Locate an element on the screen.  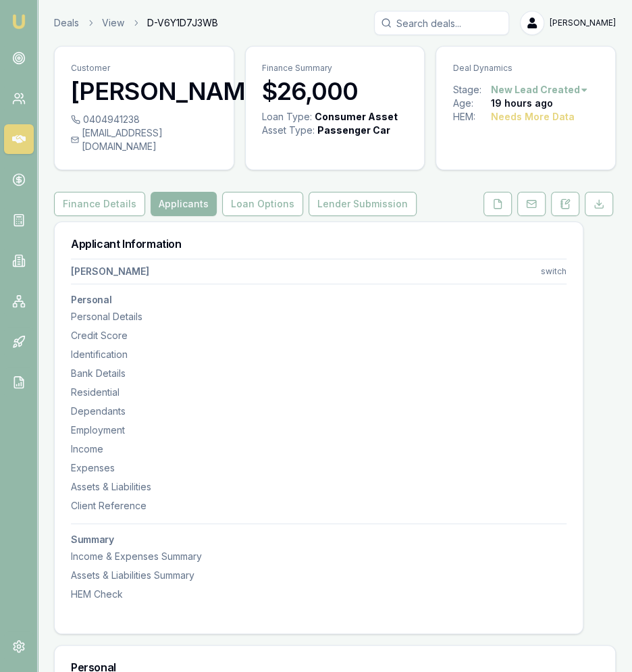
span: D-V6Y1D7J3WB is located at coordinates (183, 23).